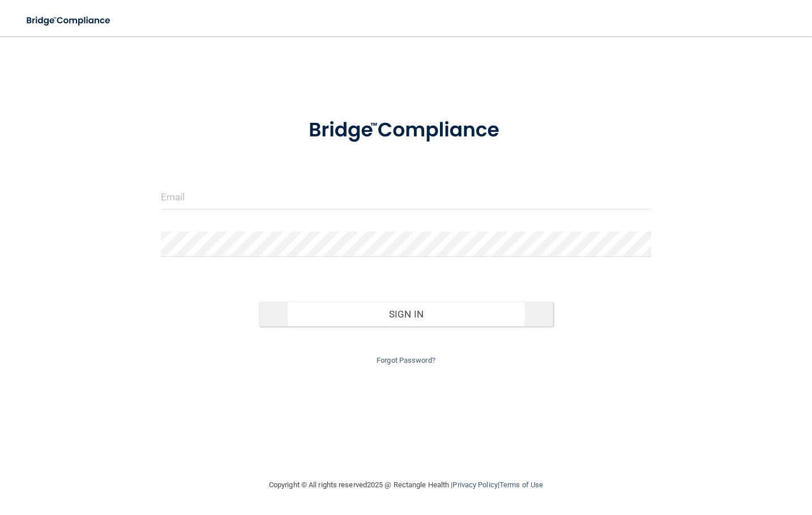 This screenshot has width=812, height=515. What do you see at coordinates (475, 485) in the screenshot?
I see `a: Privacy Policy` at bounding box center [475, 485].